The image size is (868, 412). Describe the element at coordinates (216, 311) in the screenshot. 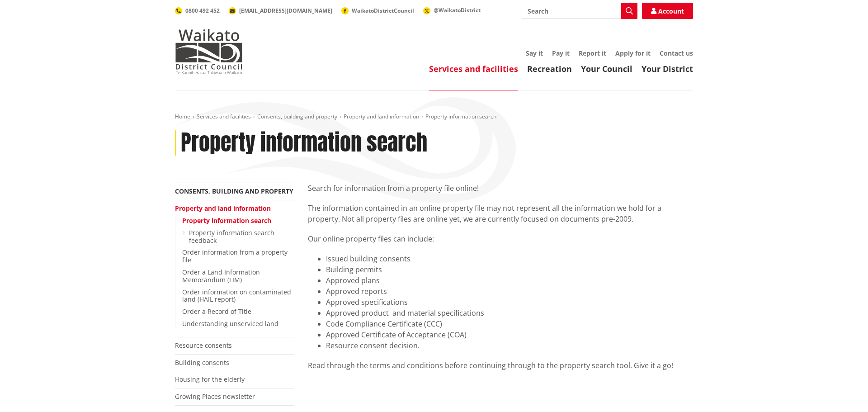

I see `a: Order a Record of Title` at that location.